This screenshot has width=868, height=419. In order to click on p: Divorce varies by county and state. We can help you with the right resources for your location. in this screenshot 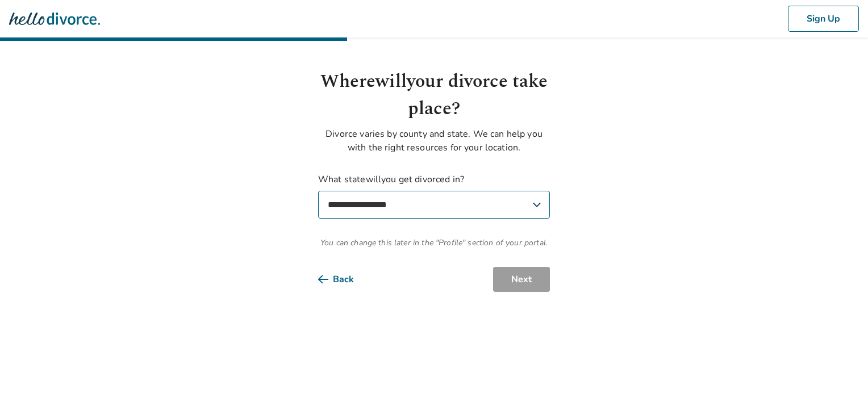, I will do `click(434, 141)`.